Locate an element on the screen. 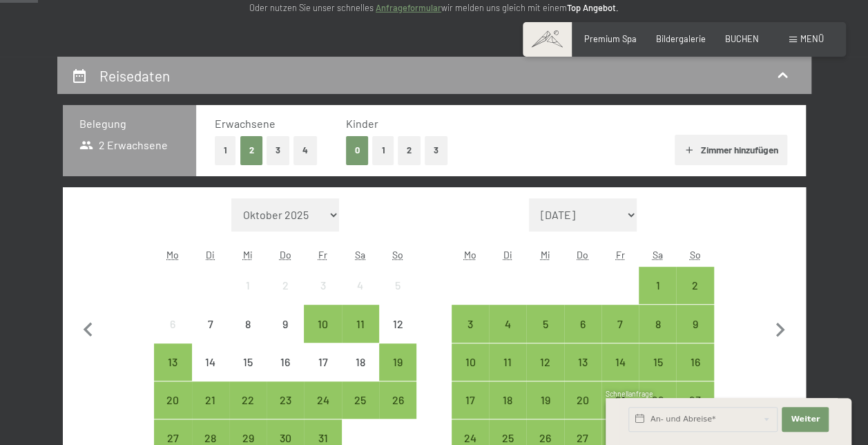 The height and width of the screenshot is (445, 868). h2: Reisedaten is located at coordinates (135, 76).